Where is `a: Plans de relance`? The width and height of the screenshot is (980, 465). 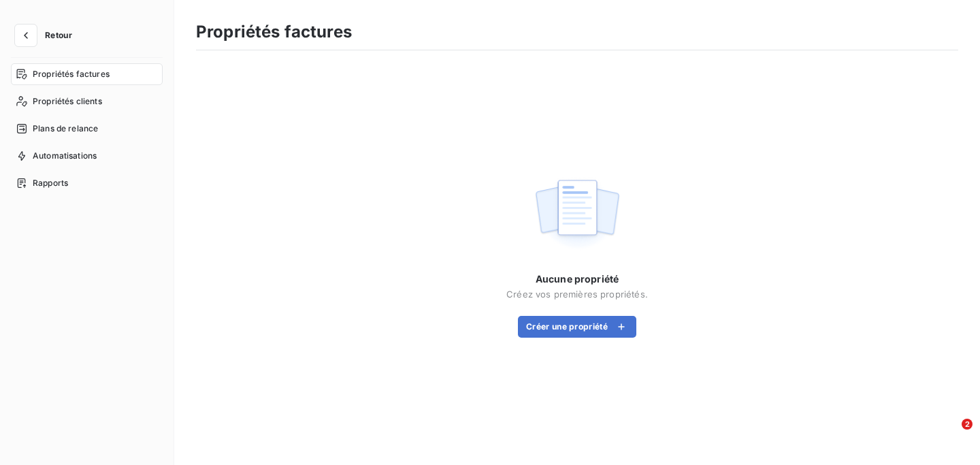 a: Plans de relance is located at coordinates (87, 129).